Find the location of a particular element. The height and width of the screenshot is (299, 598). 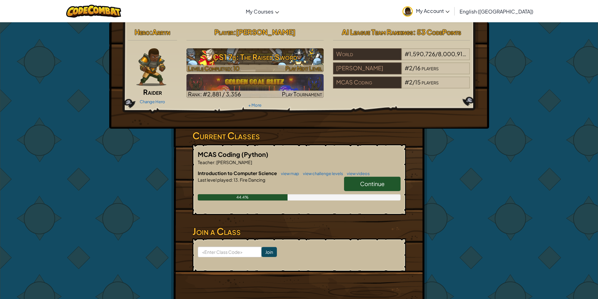

img: Golden Goal is located at coordinates (255, 86).